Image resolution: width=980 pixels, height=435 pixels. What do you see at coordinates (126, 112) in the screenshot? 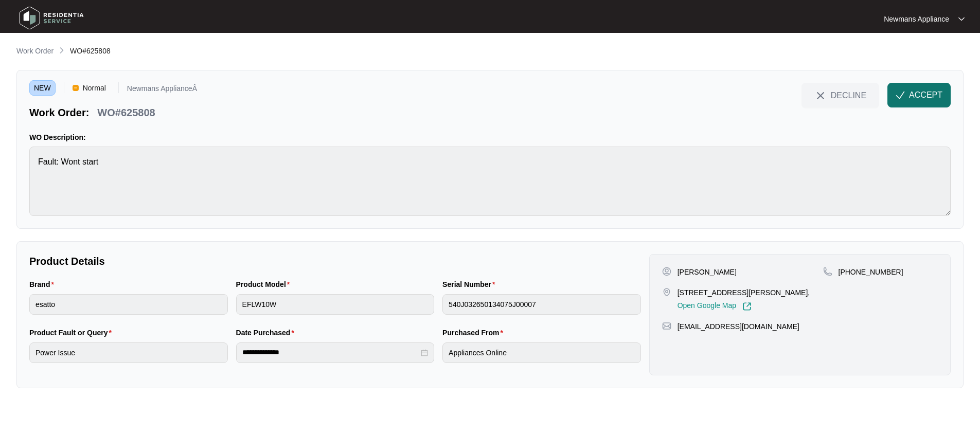
I see `p: WO#625808` at bounding box center [126, 112].